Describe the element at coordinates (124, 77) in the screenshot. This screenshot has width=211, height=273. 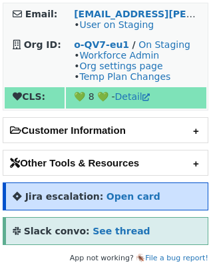
I see `a: Temp Plan Changes` at that location.